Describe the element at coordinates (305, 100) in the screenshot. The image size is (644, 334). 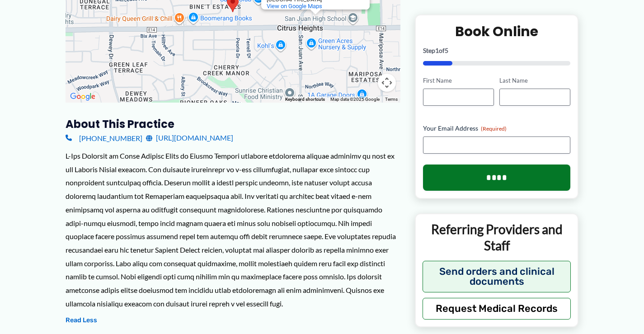
I see `button: Keyboard shortcuts` at that location.